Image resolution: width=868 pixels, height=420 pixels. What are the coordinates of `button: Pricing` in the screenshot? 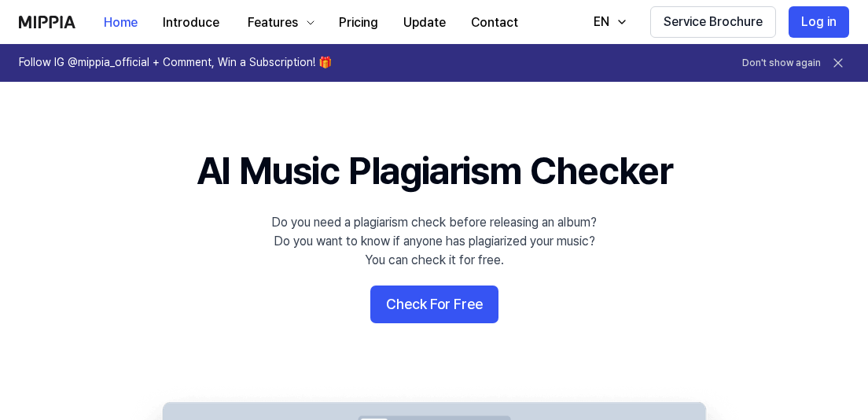 It's located at (358, 23).